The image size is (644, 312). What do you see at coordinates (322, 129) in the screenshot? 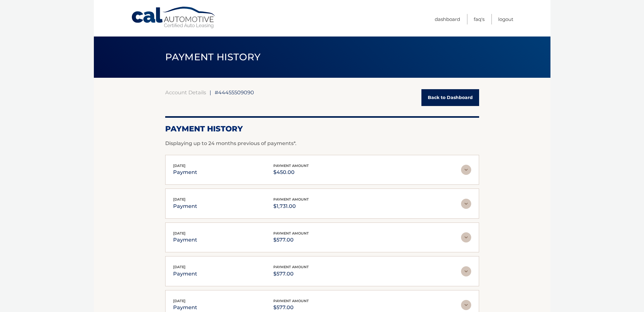
I see `h2: Payment History` at bounding box center [322, 129].